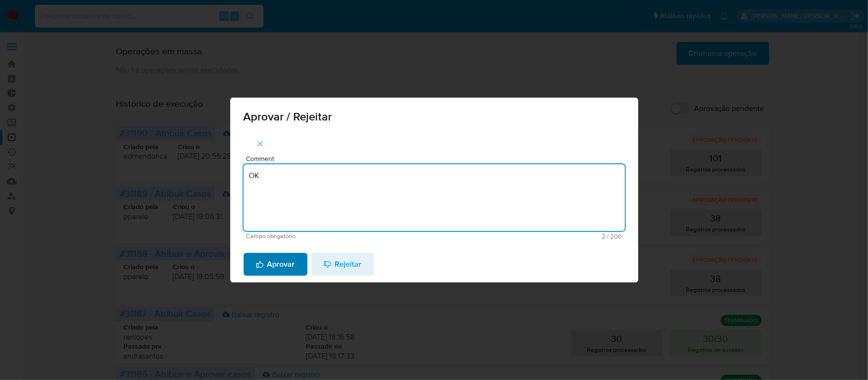  Describe the element at coordinates (343, 264) in the screenshot. I see `span: Rejeitar` at that location.